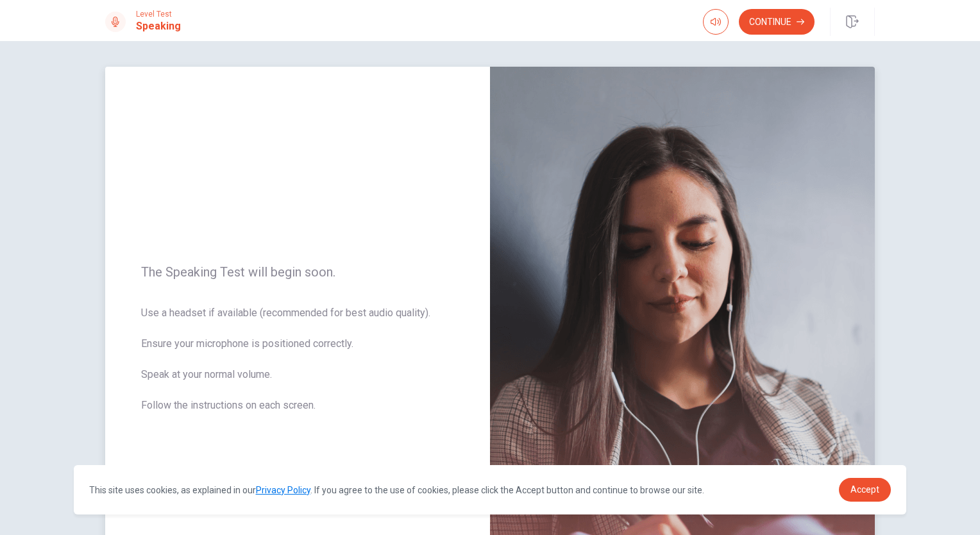  I want to click on button: Continue, so click(777, 21).